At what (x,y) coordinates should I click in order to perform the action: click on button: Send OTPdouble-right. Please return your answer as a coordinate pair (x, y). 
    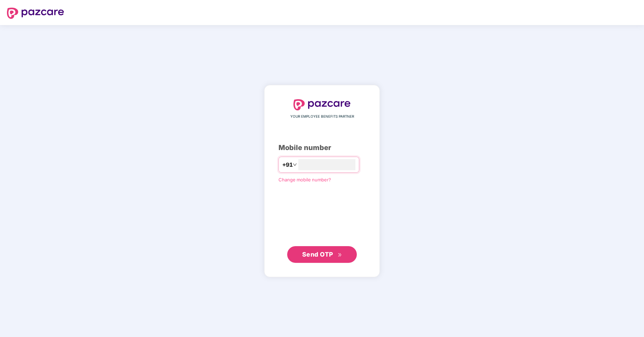
    Looking at the image, I should click on (322, 255).